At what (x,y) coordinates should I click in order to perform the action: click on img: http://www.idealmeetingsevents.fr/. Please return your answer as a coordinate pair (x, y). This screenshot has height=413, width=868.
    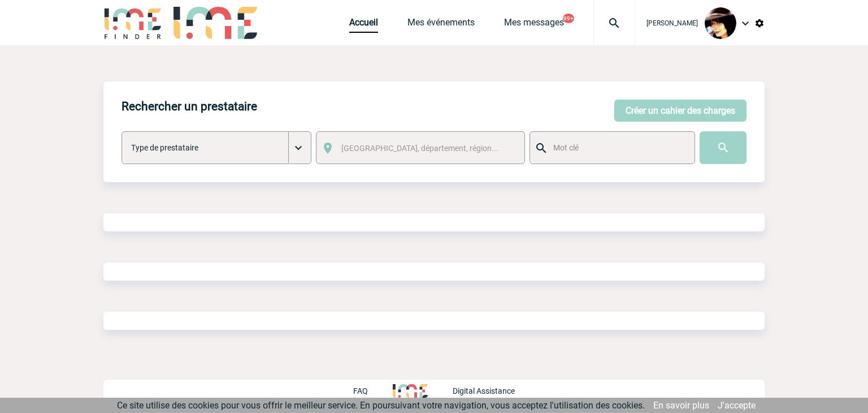
    Looking at the image, I should click on (410, 390).